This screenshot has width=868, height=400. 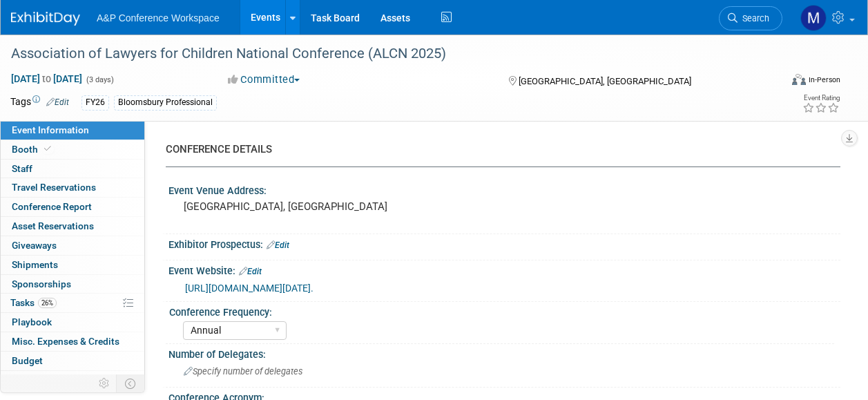 I want to click on div: Conference Frequency:, so click(x=501, y=310).